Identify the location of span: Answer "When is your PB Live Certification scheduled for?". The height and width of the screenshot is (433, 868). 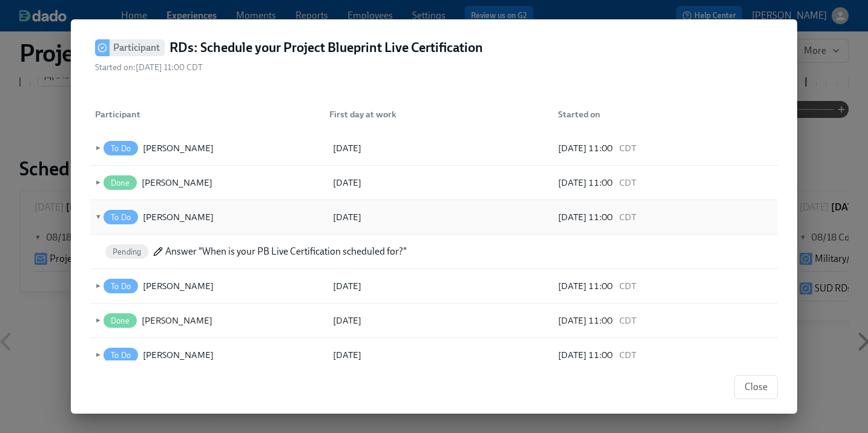
(285, 252).